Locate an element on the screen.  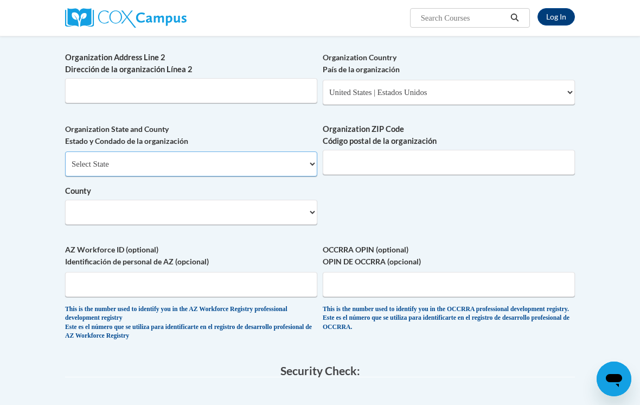
label: Organization Country País de la organización is located at coordinates (449, 63).